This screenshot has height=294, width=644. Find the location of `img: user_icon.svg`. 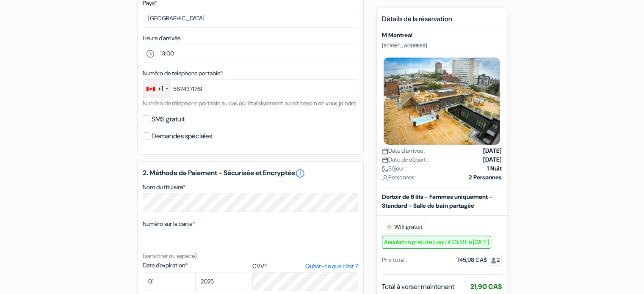

img: user_icon.svg is located at coordinates (385, 177).